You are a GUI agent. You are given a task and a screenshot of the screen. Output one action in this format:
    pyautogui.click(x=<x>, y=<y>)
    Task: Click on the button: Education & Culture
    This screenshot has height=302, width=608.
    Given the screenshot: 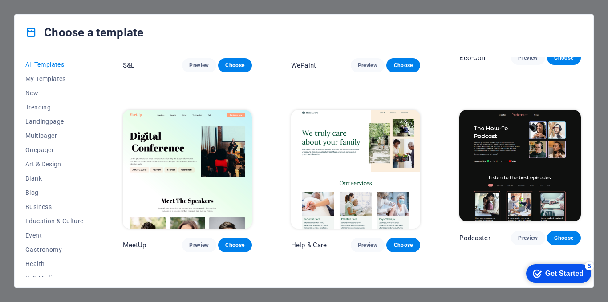 What is the action you would take?
    pyautogui.click(x=54, y=221)
    